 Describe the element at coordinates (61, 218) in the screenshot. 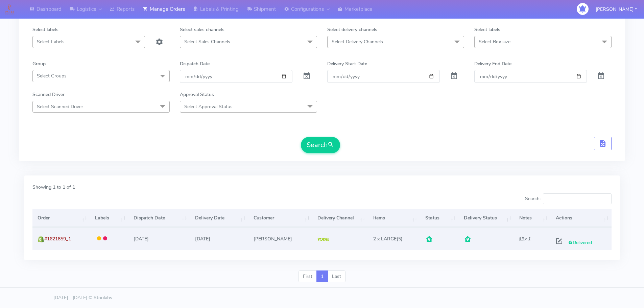

I see `th: Order: activate to sort column ascending` at that location.